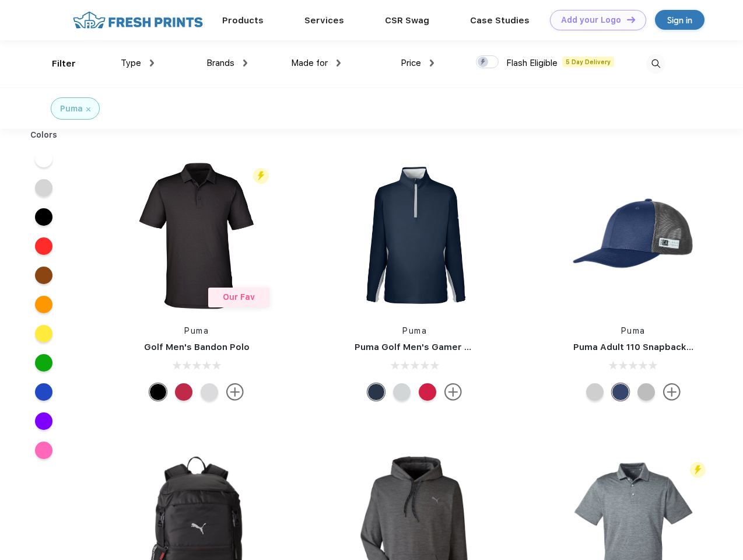 This screenshot has height=560, width=743. What do you see at coordinates (71, 109) in the screenshot?
I see `div: Puma` at bounding box center [71, 109].